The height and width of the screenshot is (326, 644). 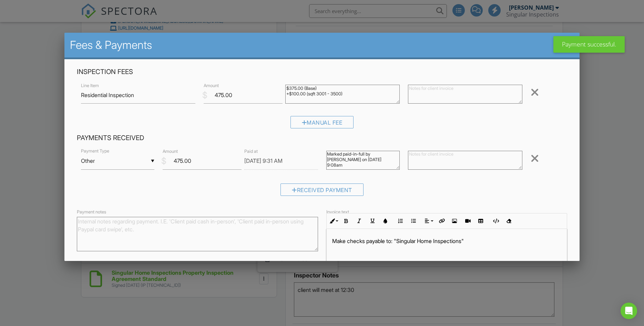 What do you see at coordinates (468, 221) in the screenshot?
I see `button: Insert Video` at bounding box center [468, 221].